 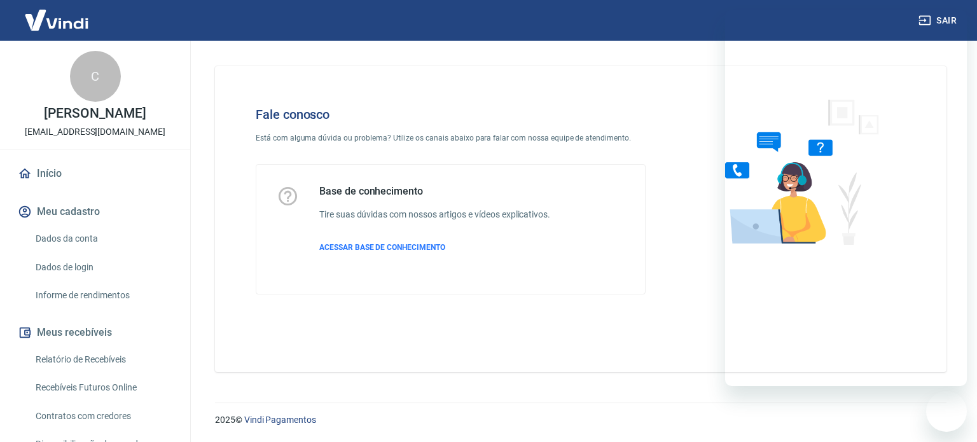 What do you see at coordinates (102, 387) in the screenshot?
I see `a: Recebíveis Futuros Online` at bounding box center [102, 387].